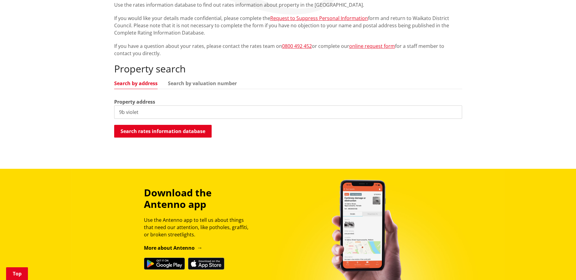 Image resolution: width=576 pixels, height=280 pixels. Describe the element at coordinates (163, 131) in the screenshot. I see `button: Search rates information database` at that location.